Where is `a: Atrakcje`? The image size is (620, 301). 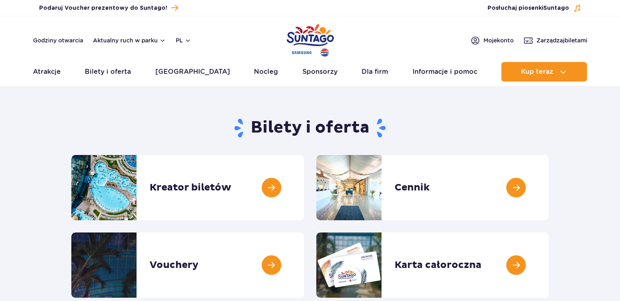 a: Atrakcje is located at coordinates (47, 72).